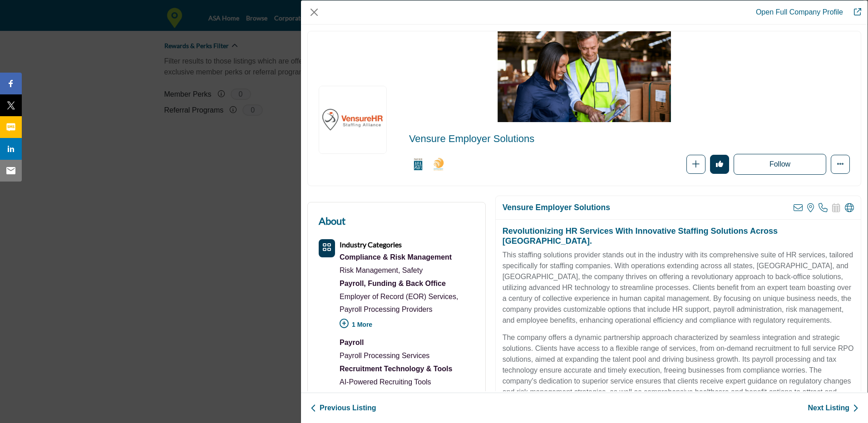 This screenshot has height=423, width=868. What do you see at coordinates (384, 355) in the screenshot?
I see `a: Payroll Processing Services` at bounding box center [384, 355].